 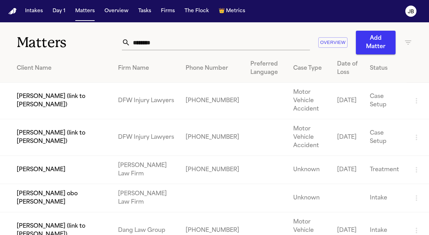 I want to click on td: Treatment, so click(x=385, y=170).